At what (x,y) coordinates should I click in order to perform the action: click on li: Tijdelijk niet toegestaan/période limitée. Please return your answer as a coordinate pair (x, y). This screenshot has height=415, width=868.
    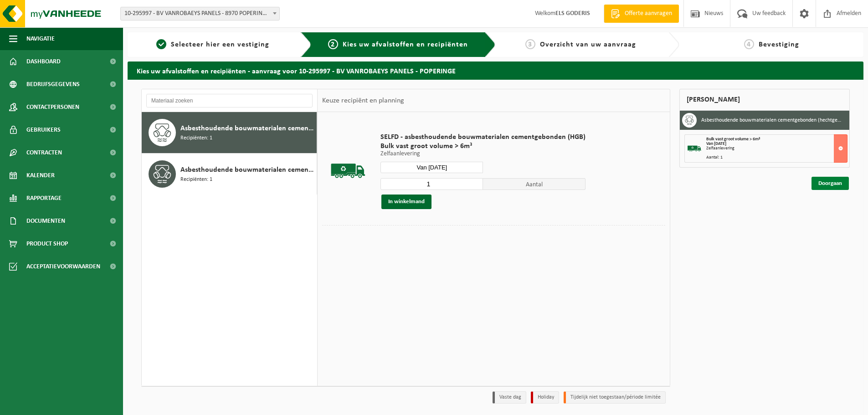
    Looking at the image, I should click on (615, 398).